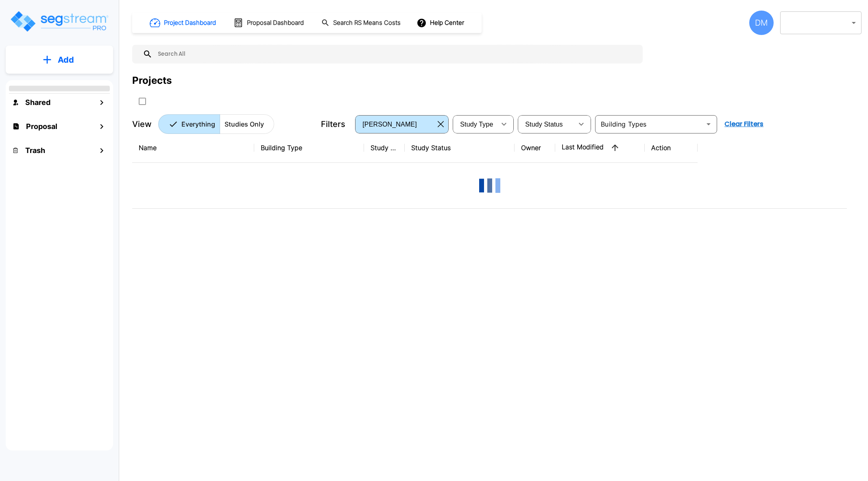  What do you see at coordinates (650, 124) in the screenshot?
I see `input: Building Types` at bounding box center [650, 124].